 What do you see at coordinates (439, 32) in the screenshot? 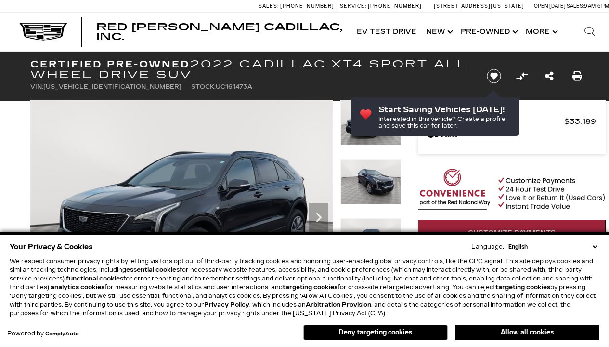
I see `a: New` at bounding box center [439, 32].